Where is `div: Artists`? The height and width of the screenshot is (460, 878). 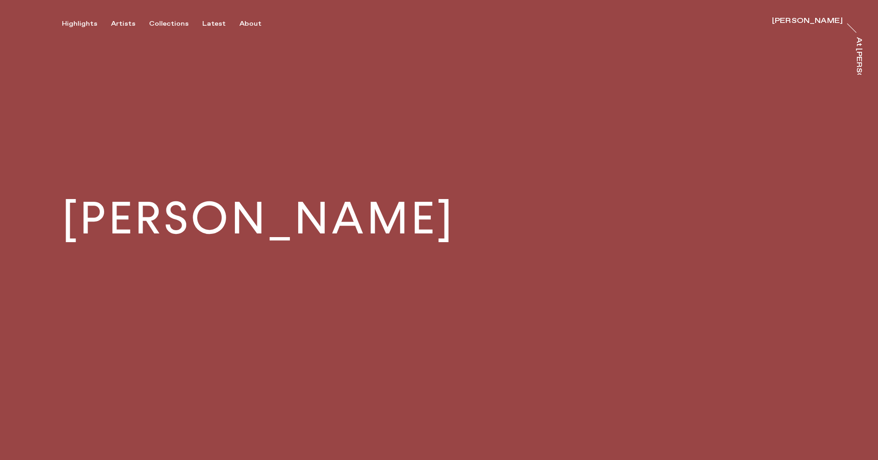
div: Artists is located at coordinates (123, 24).